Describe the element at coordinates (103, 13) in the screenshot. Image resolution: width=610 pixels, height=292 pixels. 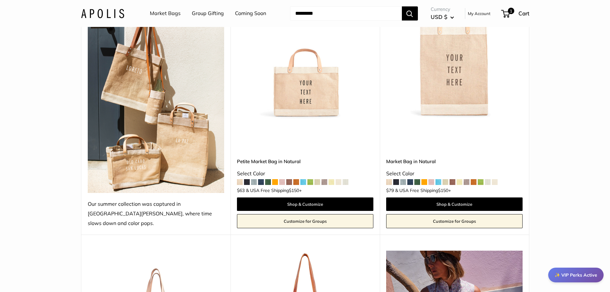
I see `img: Apolis` at that location.